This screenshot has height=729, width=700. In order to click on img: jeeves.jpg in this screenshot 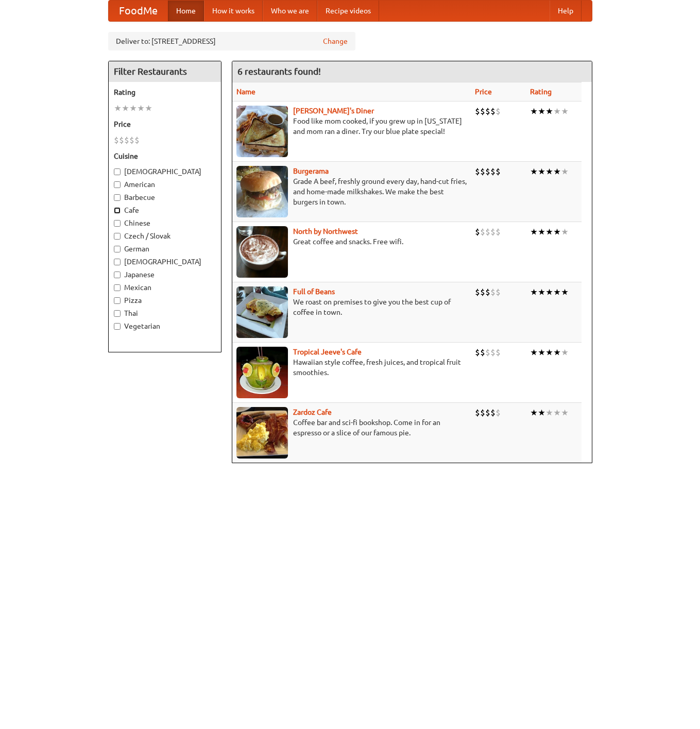, I will do `click(262, 372)`.